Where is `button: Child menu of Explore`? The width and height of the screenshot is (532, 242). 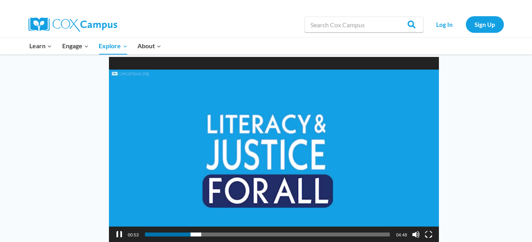
button: Child menu of Explore is located at coordinates (113, 46).